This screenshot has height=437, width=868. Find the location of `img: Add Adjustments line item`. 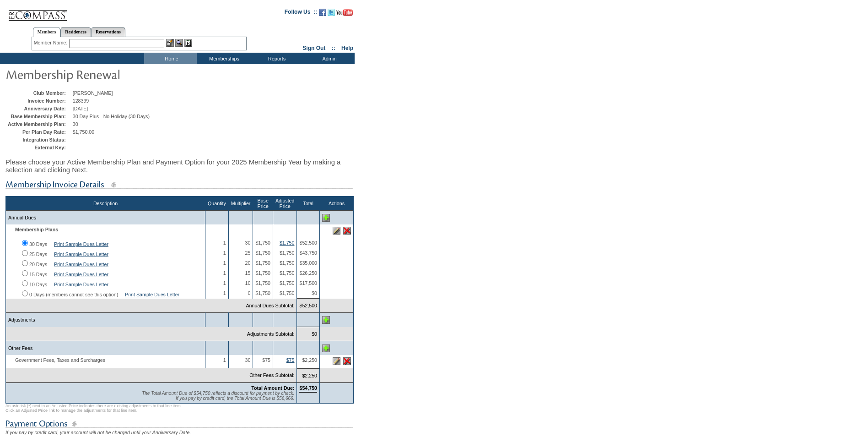

img: Add Adjustments line item is located at coordinates (326, 320).